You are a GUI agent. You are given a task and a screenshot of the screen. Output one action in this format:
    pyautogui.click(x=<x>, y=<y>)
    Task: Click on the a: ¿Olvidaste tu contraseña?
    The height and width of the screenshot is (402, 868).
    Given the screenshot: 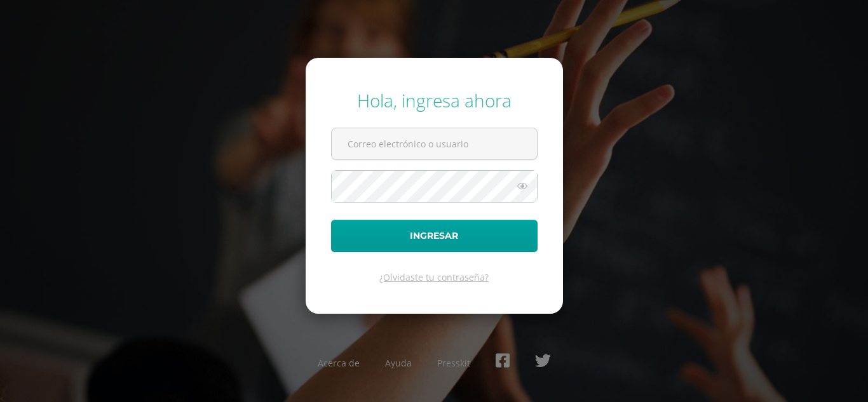 What is the action you would take?
    pyautogui.click(x=434, y=277)
    